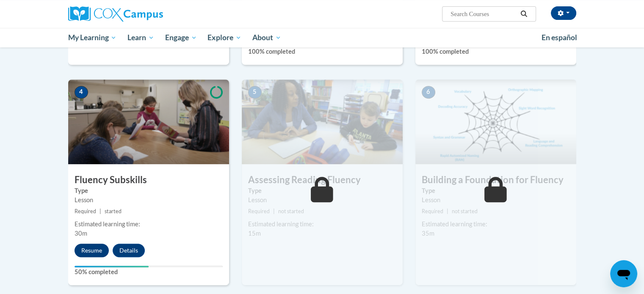  I want to click on span: Explore, so click(224, 38).